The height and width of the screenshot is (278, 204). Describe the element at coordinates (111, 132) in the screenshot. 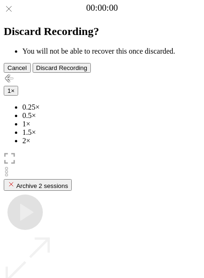

I see `li: 1.5×` at that location.